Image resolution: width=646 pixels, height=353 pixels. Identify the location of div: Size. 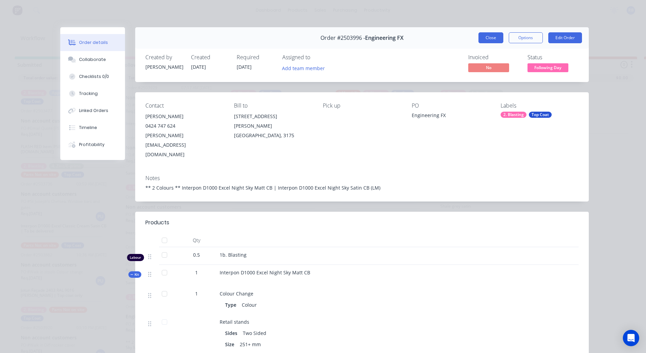
(231, 344).